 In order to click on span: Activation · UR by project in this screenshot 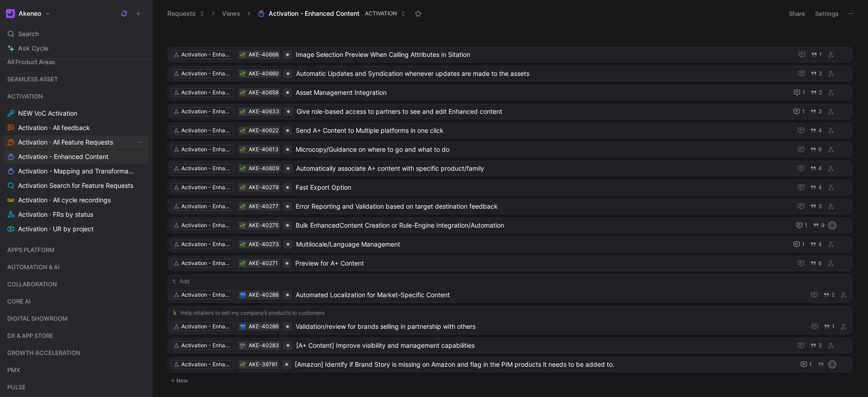, I will do `click(55, 229)`.